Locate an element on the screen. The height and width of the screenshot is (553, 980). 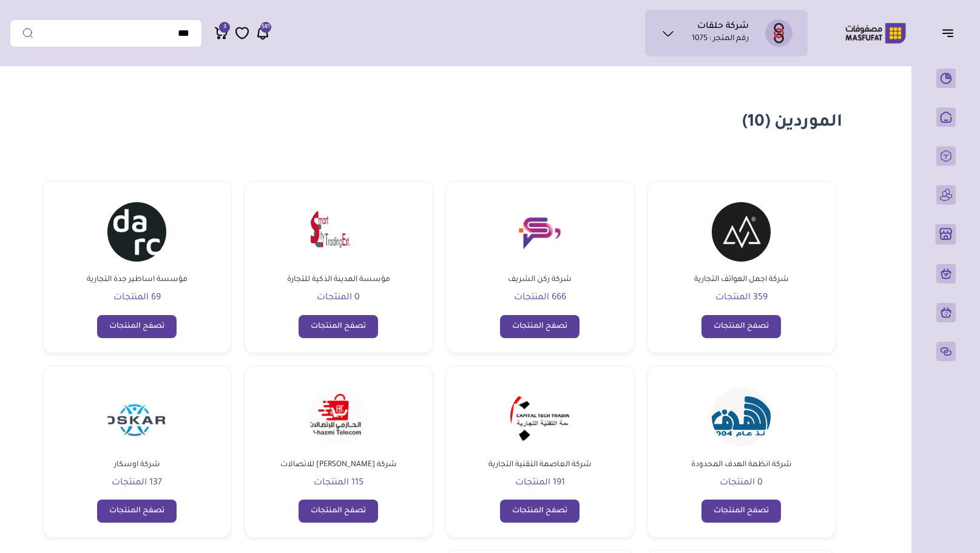
img: شركة اوسكار is located at coordinates (137, 417).